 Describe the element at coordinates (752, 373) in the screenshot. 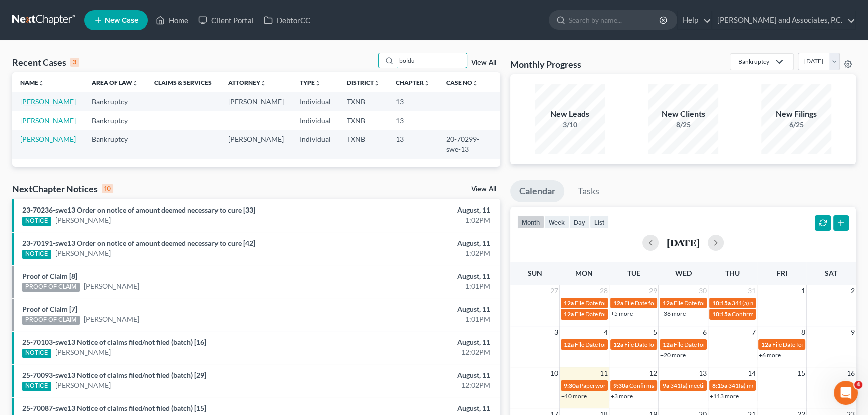

I see `span: 14` at that location.